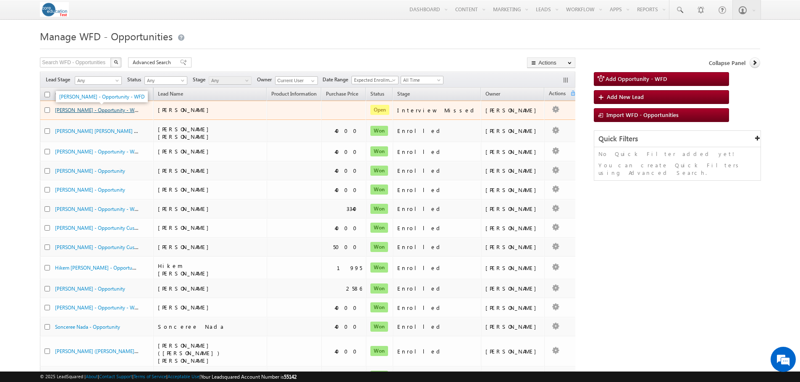  Describe the element at coordinates (642, 115) in the screenshot. I see `span: Import WFD - Opportunities` at that location.